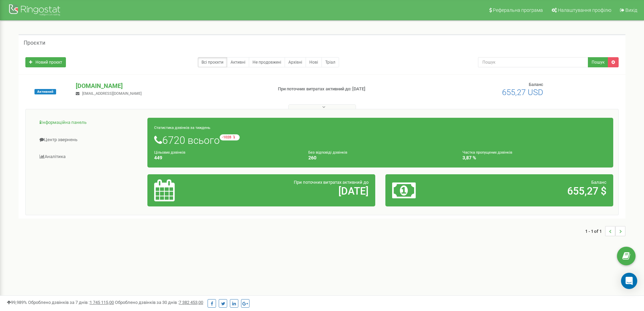 This screenshot has height=311, width=644. Describe the element at coordinates (595, 231) in the screenshot. I see `span: 1 - 1 of 1` at that location.